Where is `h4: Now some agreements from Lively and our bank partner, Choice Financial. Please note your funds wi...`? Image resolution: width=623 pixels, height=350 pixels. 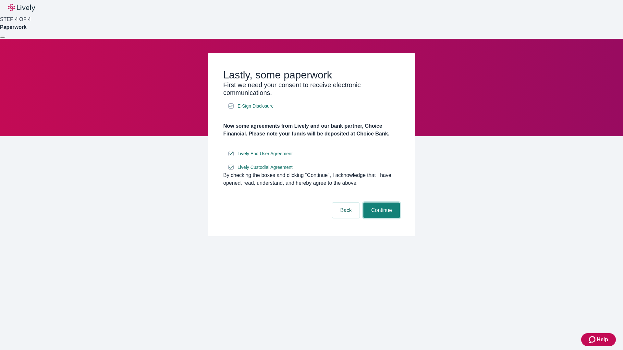
h4: Now some agreements from Lively and our bank partner, Choice Financial. Please note your funds wi... is located at coordinates (311, 130).